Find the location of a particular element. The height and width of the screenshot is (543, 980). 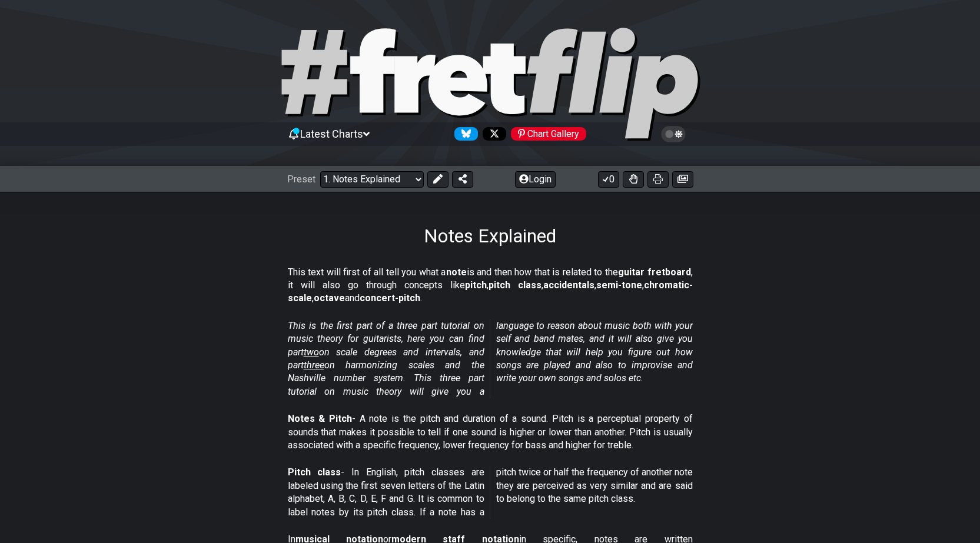

button: Login is located at coordinates (535, 180).